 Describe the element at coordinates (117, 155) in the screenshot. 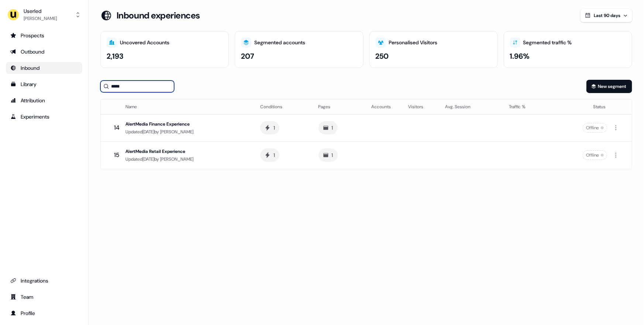

I see `span: 15` at that location.